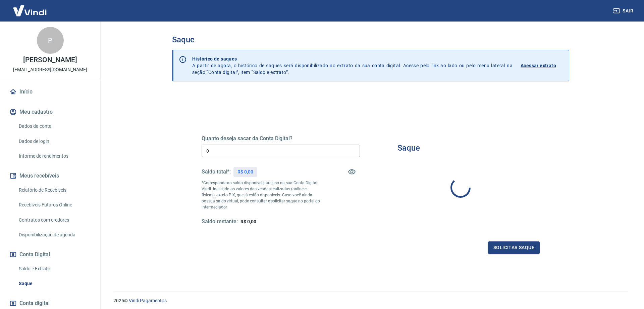  I want to click on a: Informe de rendimentos, so click(54, 156).